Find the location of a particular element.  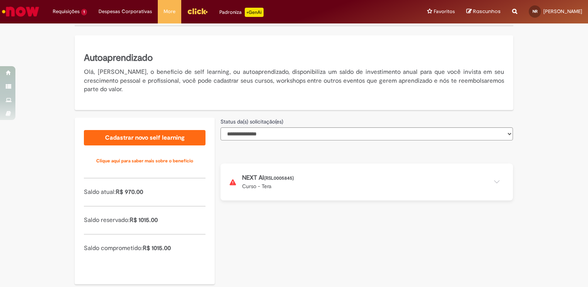

p: Saldo comprometido: is located at coordinates (145, 248).